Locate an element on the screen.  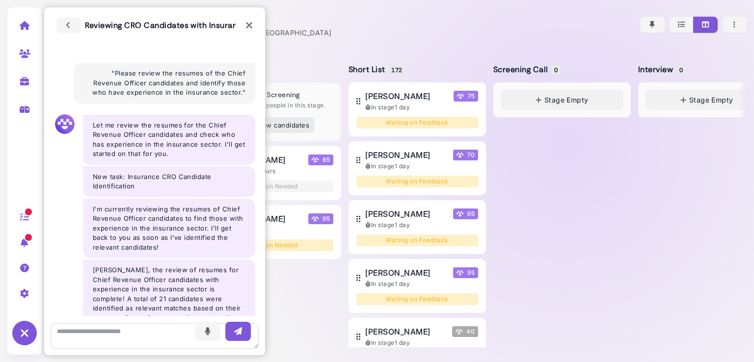
span: 85 is located at coordinates (321, 160).